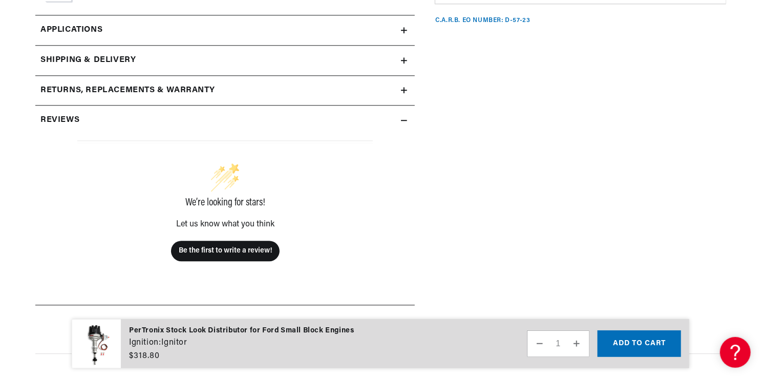  I want to click on dt: Ignition:, so click(145, 343).